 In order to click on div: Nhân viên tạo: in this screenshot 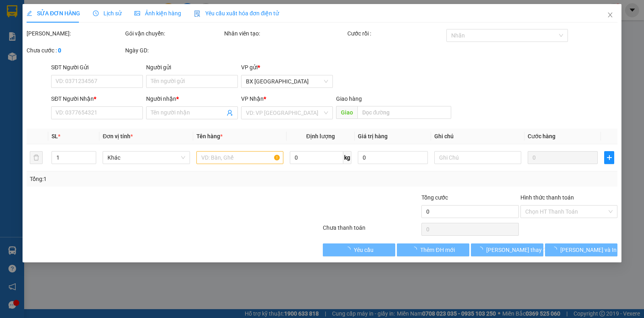, I will do `click(285, 33)`.